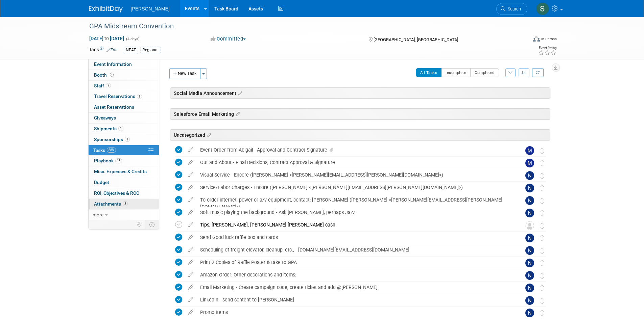 The width and height of the screenshot is (644, 319). Describe the element at coordinates (130, 50) in the screenshot. I see `div: NEAT` at that location.